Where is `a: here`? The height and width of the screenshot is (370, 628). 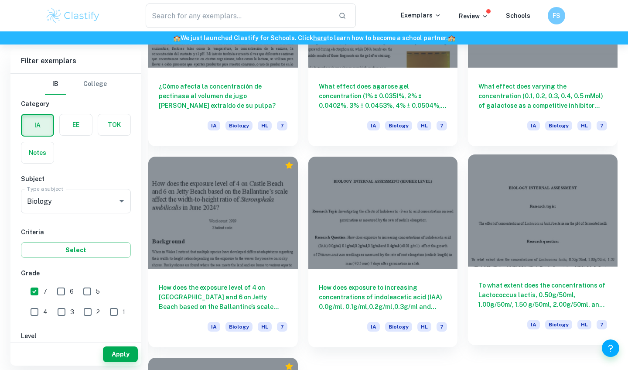
a: here is located at coordinates (320, 38).